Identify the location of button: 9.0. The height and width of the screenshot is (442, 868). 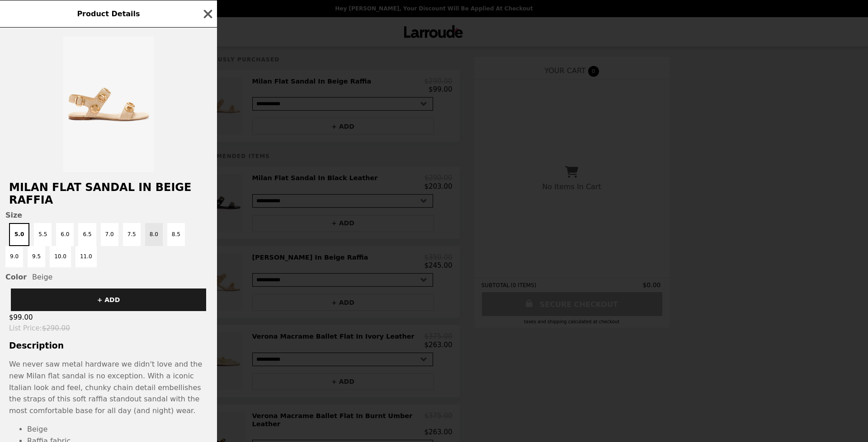
(14, 257).